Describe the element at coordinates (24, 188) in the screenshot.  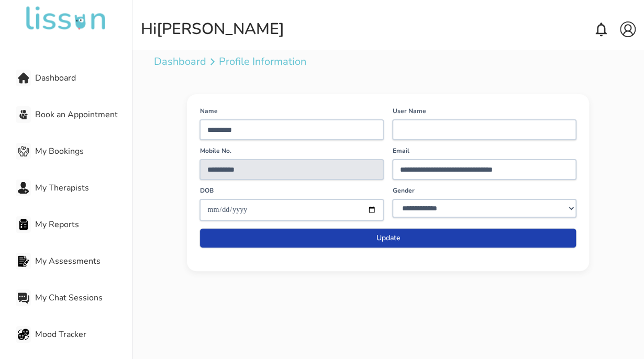
I see `img: My Therapists` at that location.